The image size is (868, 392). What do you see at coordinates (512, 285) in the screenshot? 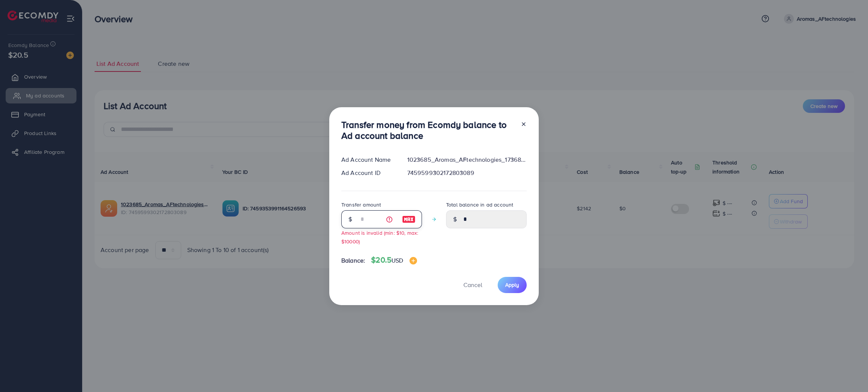
I see `span: Apply` at bounding box center [512, 285].